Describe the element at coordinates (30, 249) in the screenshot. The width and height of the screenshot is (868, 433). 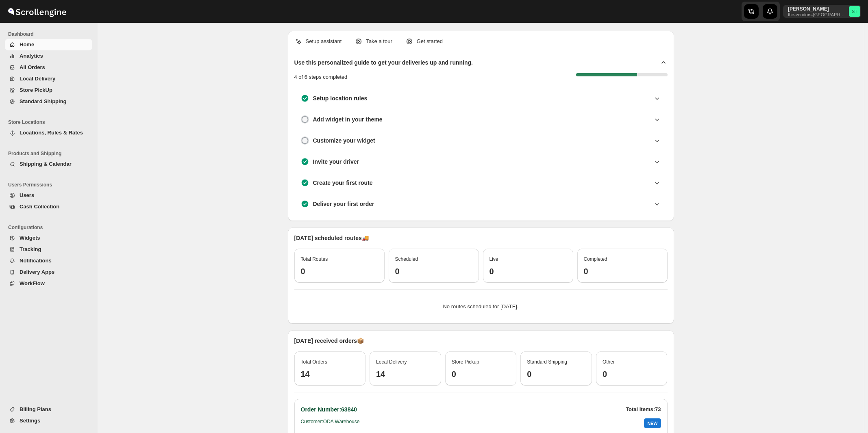
I see `span: Tracking` at that location.